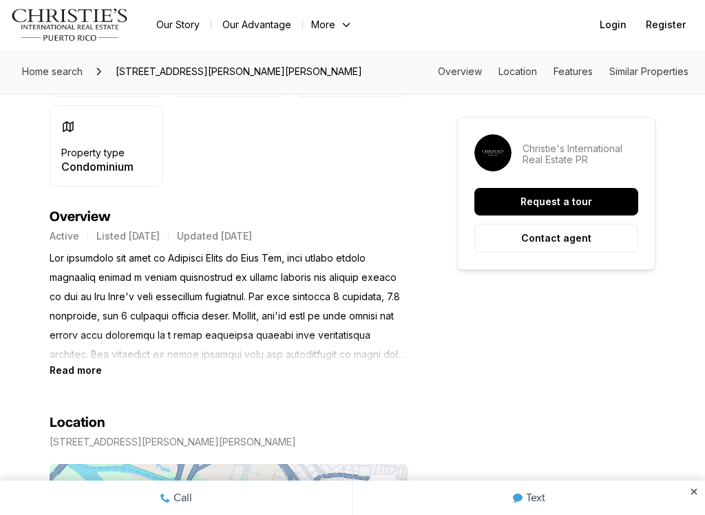 This screenshot has height=515, width=705. Describe the element at coordinates (52, 72) in the screenshot. I see `a: Home search` at that location.